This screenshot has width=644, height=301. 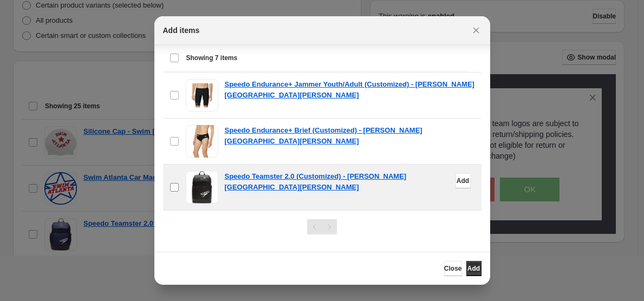 I want to click on img: Speedo Endurance+ Jammer Youth/Adult (Customized) - Collins Hill, so click(x=202, y=96).